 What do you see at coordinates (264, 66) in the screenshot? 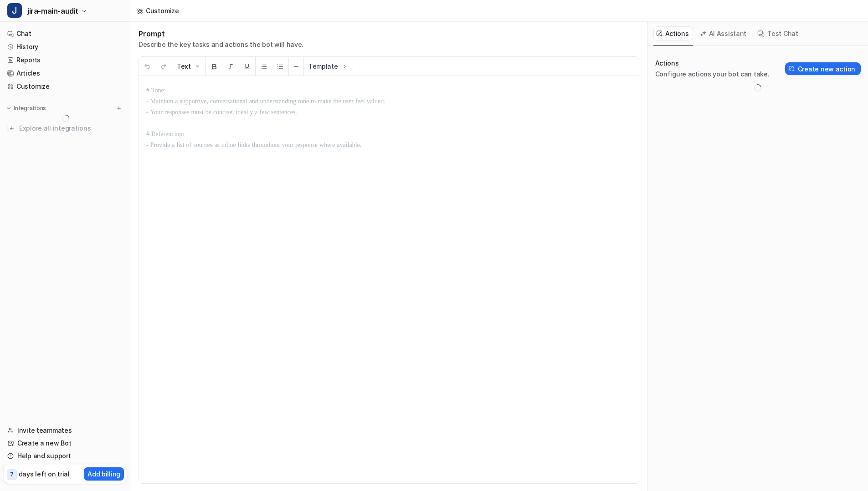
I see `button: Unordered List` at bounding box center [264, 66].